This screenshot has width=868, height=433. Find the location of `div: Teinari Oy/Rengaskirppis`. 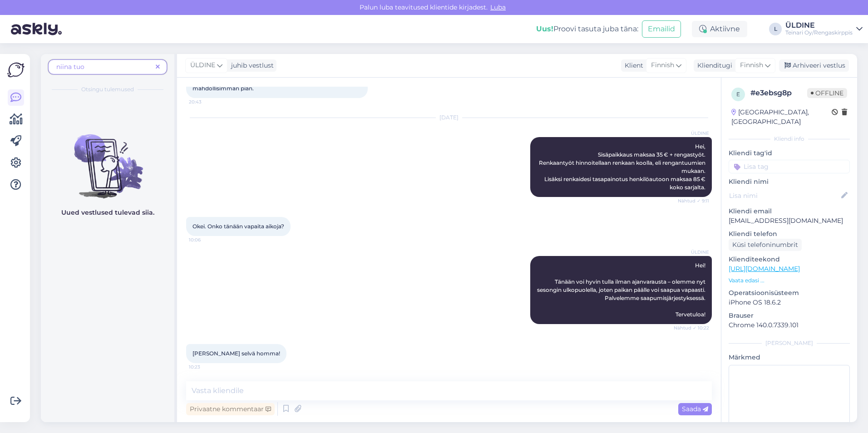

div: Teinari Oy/Rengaskirppis is located at coordinates (819, 33).